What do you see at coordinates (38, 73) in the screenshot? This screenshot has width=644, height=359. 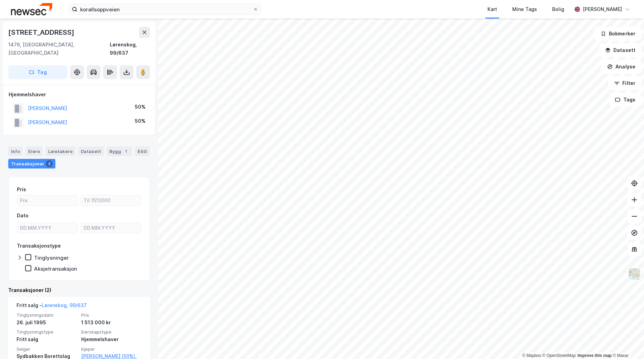 I see `button: Tag` at bounding box center [38, 73].